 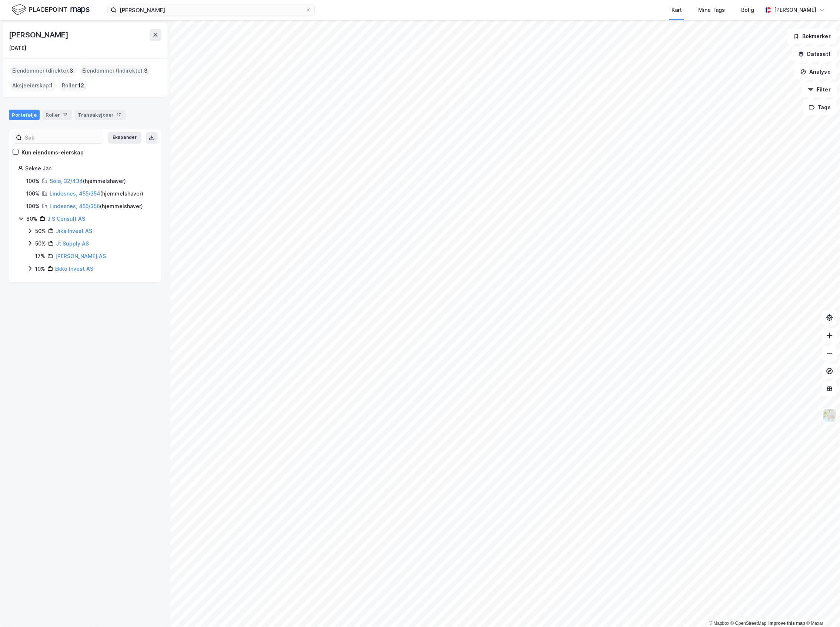 I want to click on div: 12, so click(x=65, y=115).